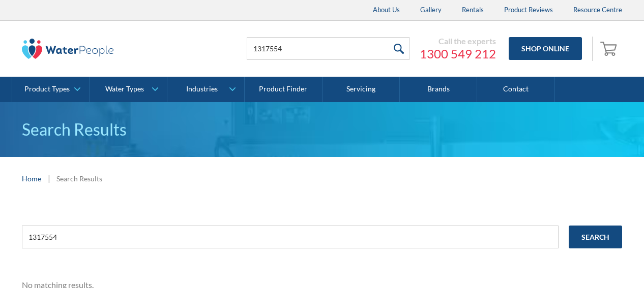 The width and height of the screenshot is (644, 288). Describe the element at coordinates (438, 90) in the screenshot. I see `a: Brands` at that location.